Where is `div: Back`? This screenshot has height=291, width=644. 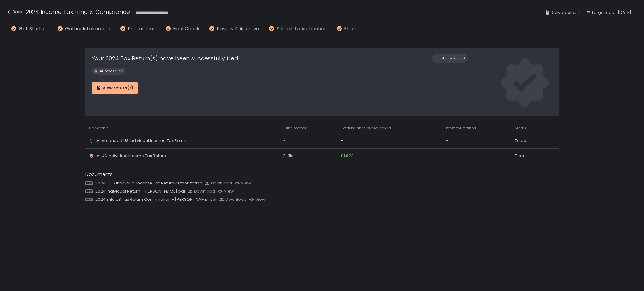
div: Back is located at coordinates (15, 12).